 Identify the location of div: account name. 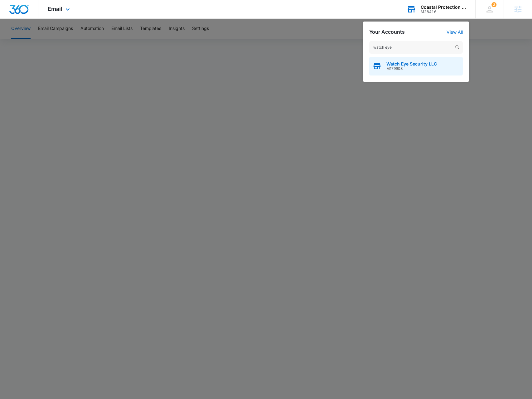
(443, 7).